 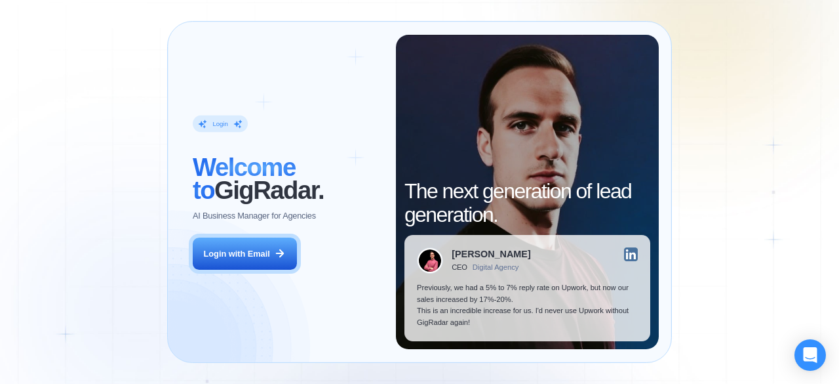 I want to click on button: Login with Email, so click(x=245, y=254).